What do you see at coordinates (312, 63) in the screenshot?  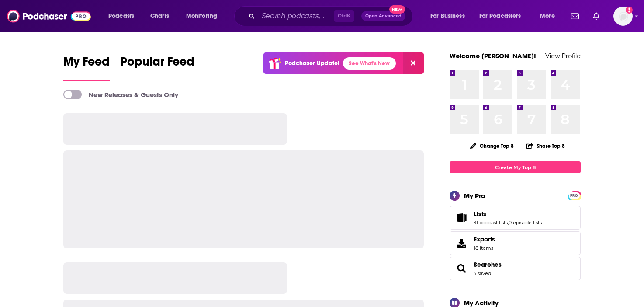 I see `p: Podchaser Update!` at bounding box center [312, 63].